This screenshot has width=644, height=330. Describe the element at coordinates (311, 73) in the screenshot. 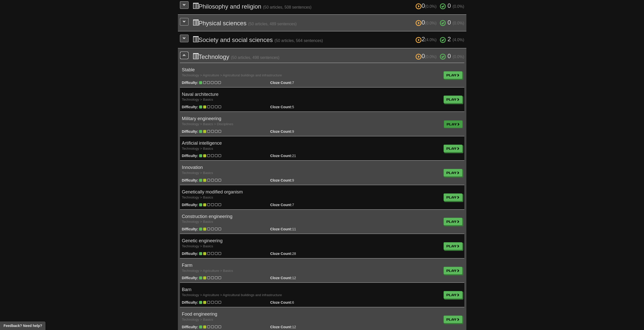

I see `h4: Stable` at that location.